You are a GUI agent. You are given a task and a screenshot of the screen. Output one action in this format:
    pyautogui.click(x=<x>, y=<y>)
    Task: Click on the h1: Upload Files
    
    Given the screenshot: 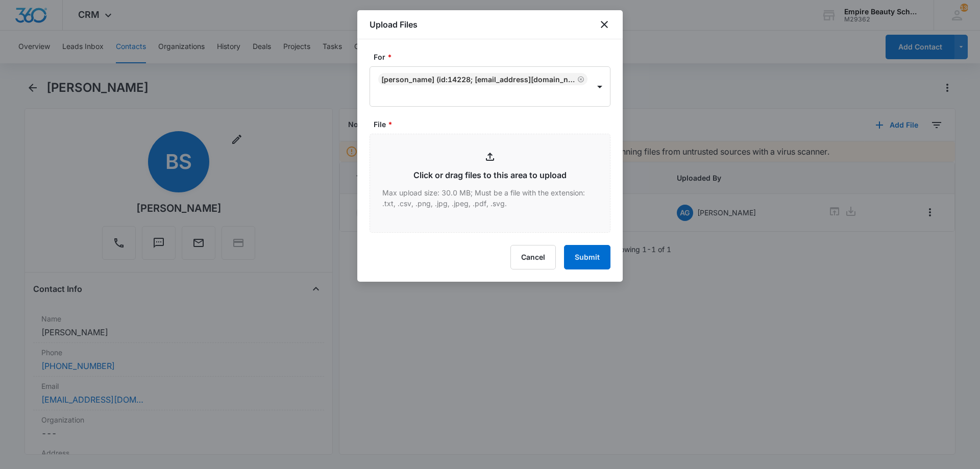 What is the action you would take?
    pyautogui.click(x=394, y=24)
    